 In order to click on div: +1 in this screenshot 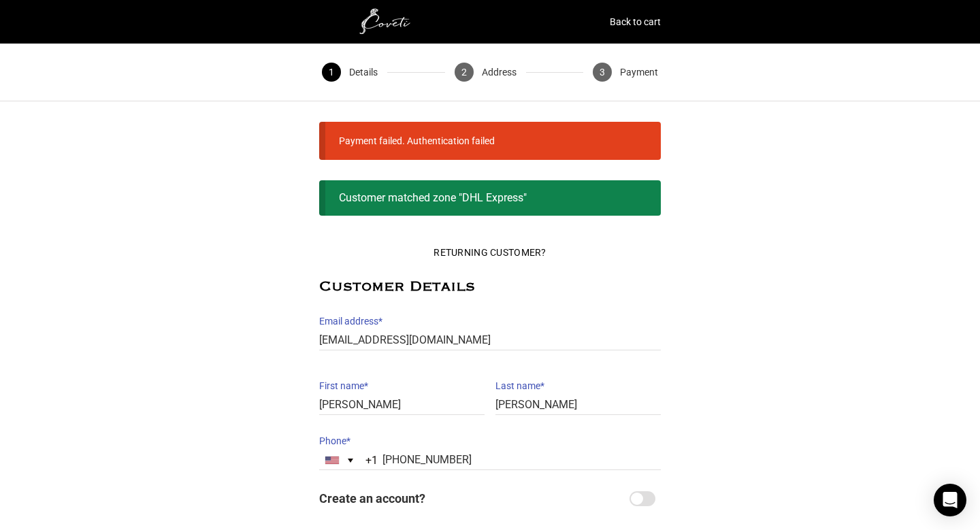, I will do `click(372, 461)`.